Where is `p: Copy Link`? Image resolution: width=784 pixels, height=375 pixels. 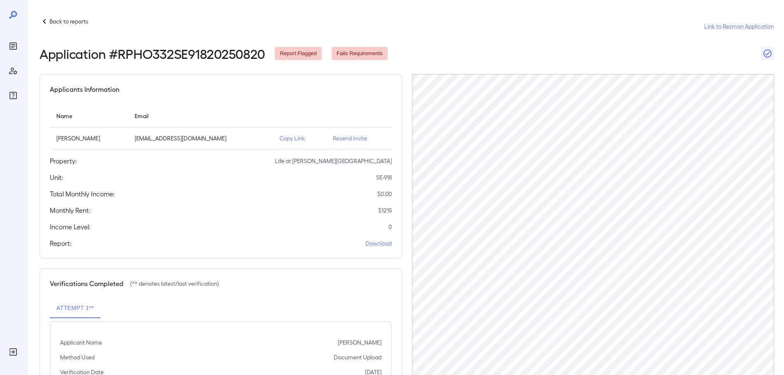 p: Copy Link is located at coordinates (300, 138).